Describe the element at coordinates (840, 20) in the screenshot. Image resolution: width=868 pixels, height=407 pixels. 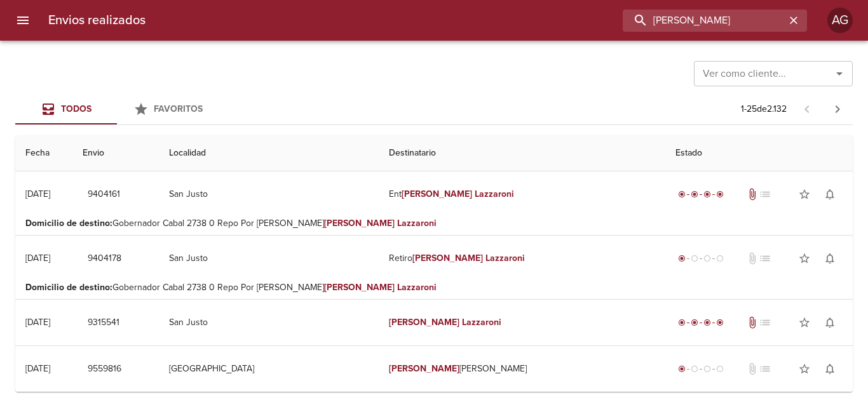
I see `div: Abrir información de usuario` at that location.